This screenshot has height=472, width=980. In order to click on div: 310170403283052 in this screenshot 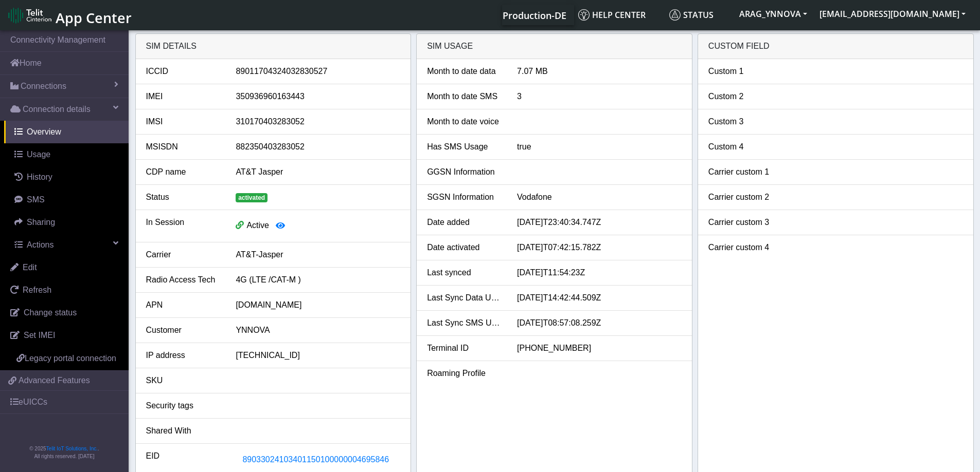, I will do `click(318, 122)`.